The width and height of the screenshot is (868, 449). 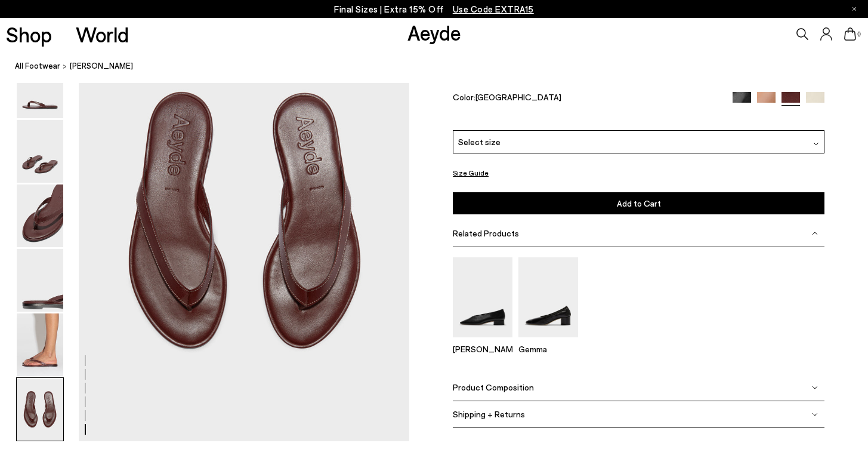 I want to click on span: Select size, so click(x=479, y=141).